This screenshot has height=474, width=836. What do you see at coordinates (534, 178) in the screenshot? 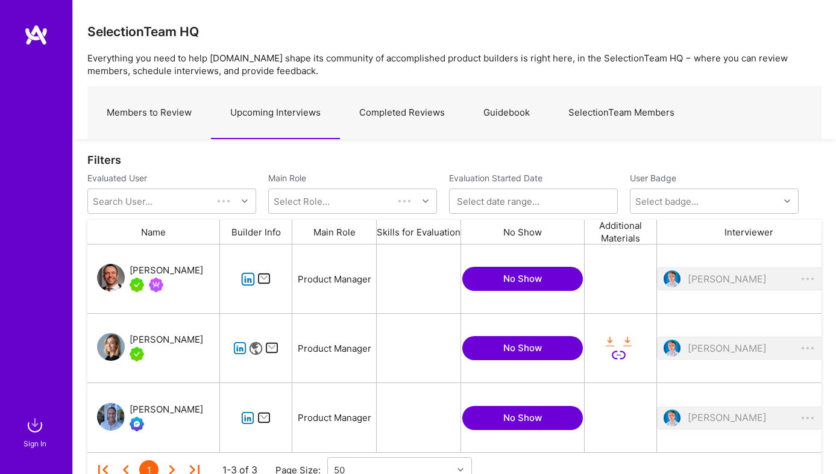
I see `label: Evaluation Started Date` at bounding box center [534, 178].